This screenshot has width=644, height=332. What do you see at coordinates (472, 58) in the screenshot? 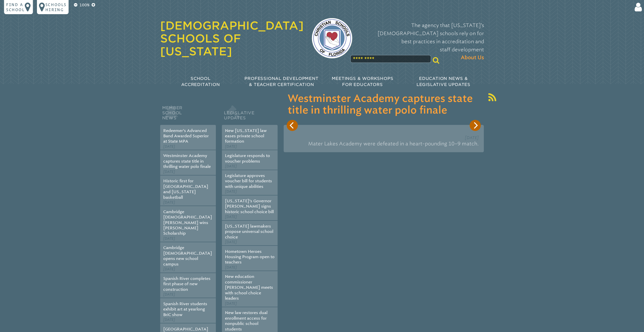
I see `span: About Us` at bounding box center [472, 58].